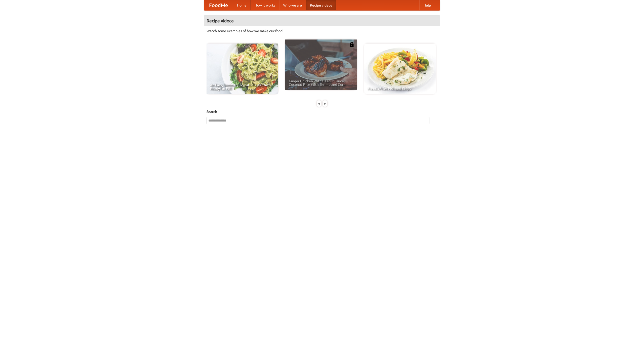 Image resolution: width=644 pixels, height=356 pixels. Describe the element at coordinates (243, 87) in the screenshot. I see `span: An Easy, Summery Tomato Pasta That's Ready for Fall` at that location.